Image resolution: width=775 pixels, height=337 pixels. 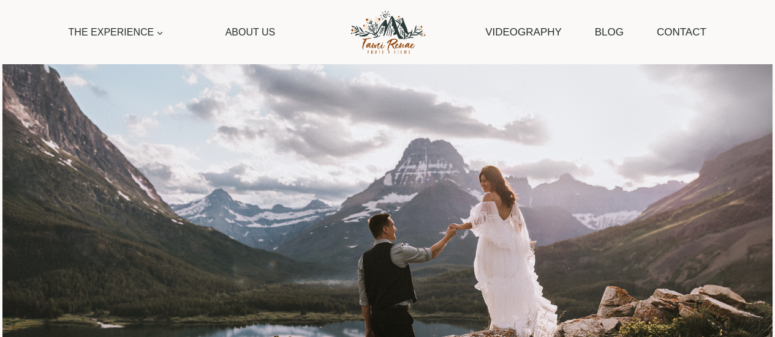 I want to click on img: Tami Renae Photo & Films Logo, so click(x=387, y=32).